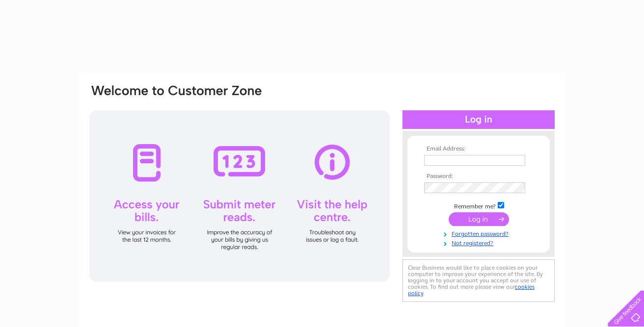 The height and width of the screenshot is (327, 644). I want to click on a: cookies policy, so click(471, 290).